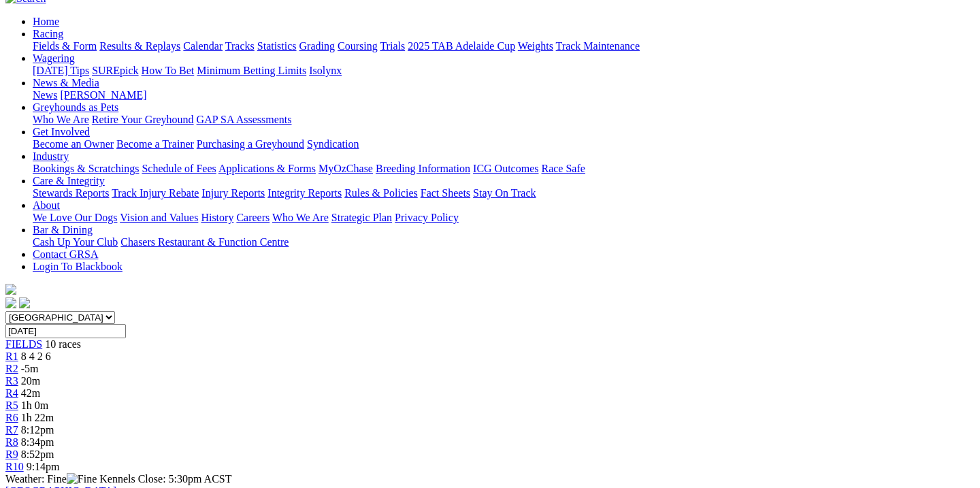 Image resolution: width=980 pixels, height=488 pixels. I want to click on a: Tracks, so click(240, 46).